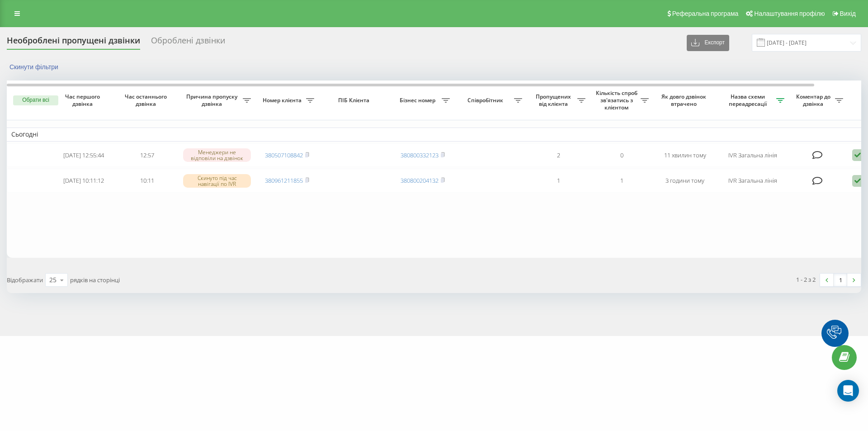  I want to click on button: Обрати всі, so click(36, 100).